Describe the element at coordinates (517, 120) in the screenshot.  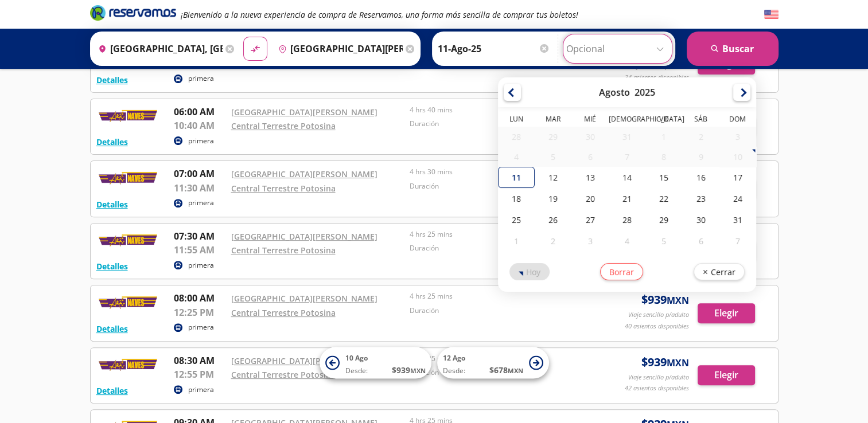
I see `th: Lunes` at that location.